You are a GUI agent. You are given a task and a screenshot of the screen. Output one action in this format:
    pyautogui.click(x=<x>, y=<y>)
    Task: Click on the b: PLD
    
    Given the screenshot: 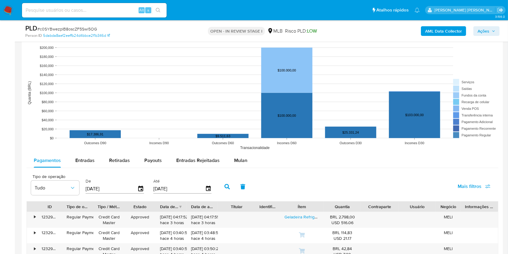 What is the action you would take?
    pyautogui.click(x=31, y=28)
    